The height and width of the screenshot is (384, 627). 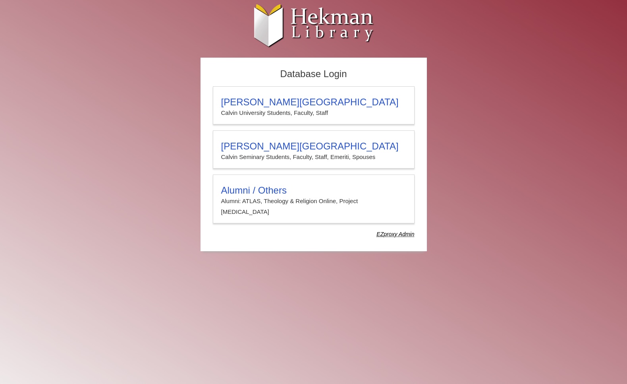 What do you see at coordinates (314, 74) in the screenshot?
I see `h2: Database Login` at bounding box center [314, 74].